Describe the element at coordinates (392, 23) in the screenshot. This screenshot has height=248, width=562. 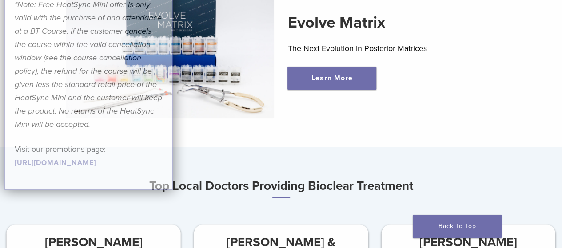
I see `h2: Evolve Matrix` at that location.